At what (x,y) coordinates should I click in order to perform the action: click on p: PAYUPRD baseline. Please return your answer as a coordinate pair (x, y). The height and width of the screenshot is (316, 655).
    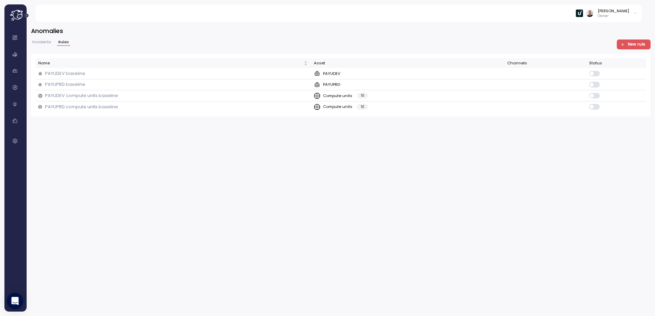
    Looking at the image, I should click on (65, 85).